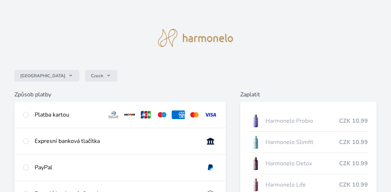  Describe the element at coordinates (178, 115) in the screenshot. I see `img: amex.svg` at that location.